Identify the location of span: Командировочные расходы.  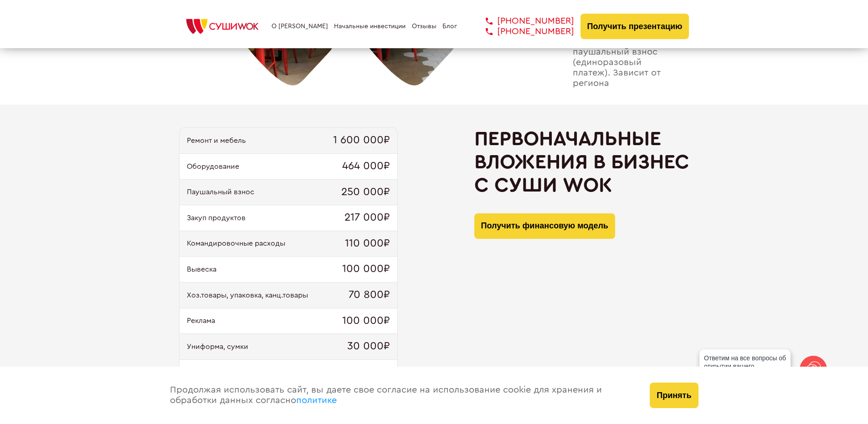
(236, 244).